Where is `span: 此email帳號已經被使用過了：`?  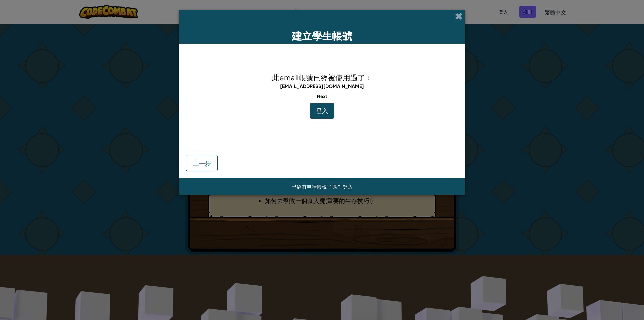 span: 此email帳號已經被使用過了： is located at coordinates (322, 77).